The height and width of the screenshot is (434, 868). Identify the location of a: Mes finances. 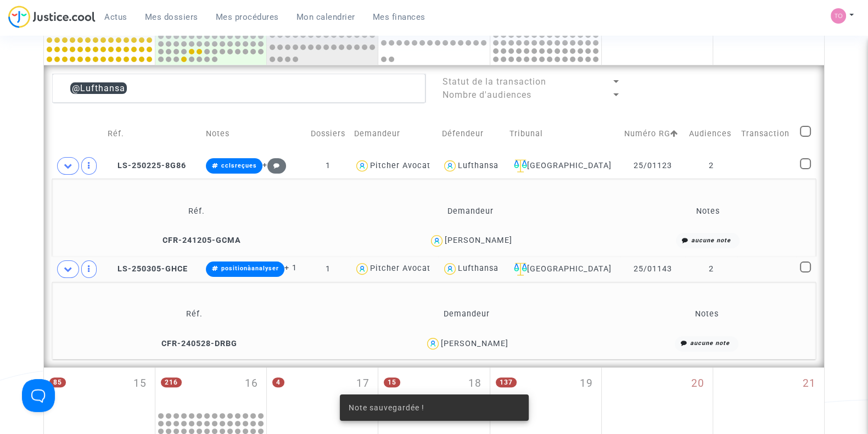
(399, 17).